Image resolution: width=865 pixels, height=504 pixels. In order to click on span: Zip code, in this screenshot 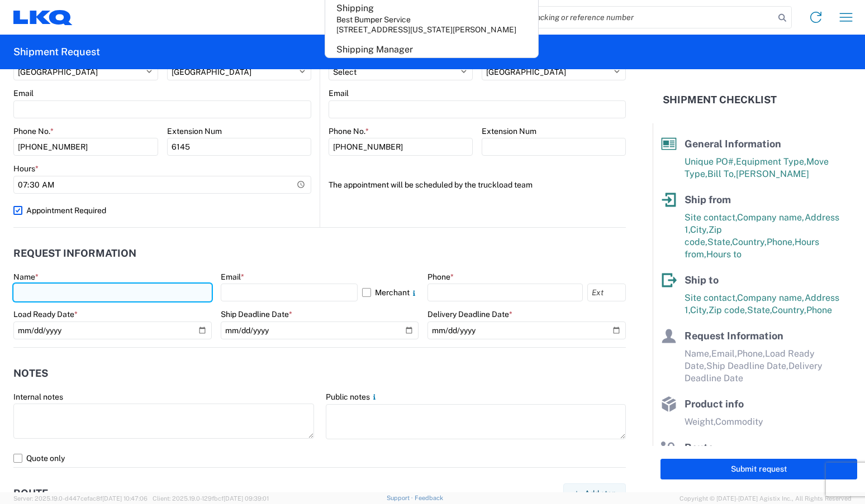, I will do `click(727, 310)`.